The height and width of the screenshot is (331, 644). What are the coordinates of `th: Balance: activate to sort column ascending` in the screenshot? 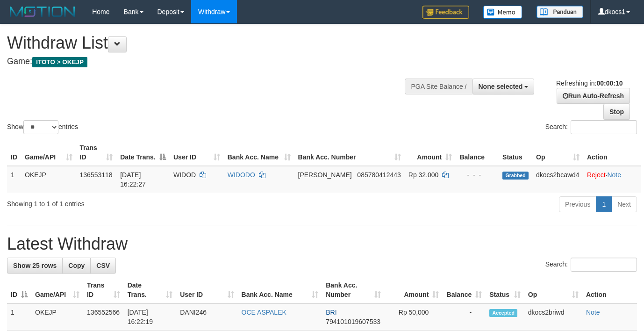 It's located at (464, 290).